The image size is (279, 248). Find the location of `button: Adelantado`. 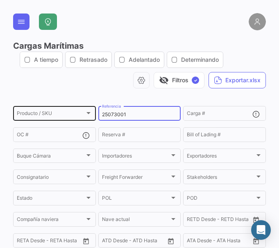

button: Adelantado is located at coordinates (139, 60).